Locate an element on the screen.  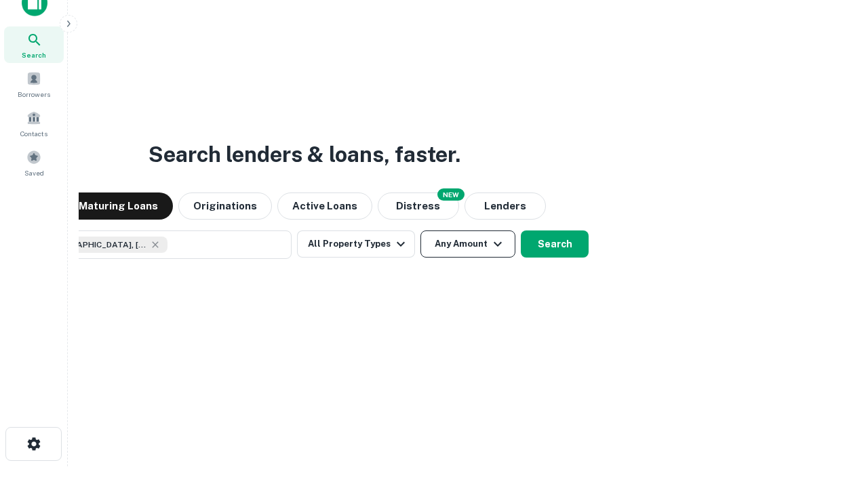
span: Search is located at coordinates (34, 55).